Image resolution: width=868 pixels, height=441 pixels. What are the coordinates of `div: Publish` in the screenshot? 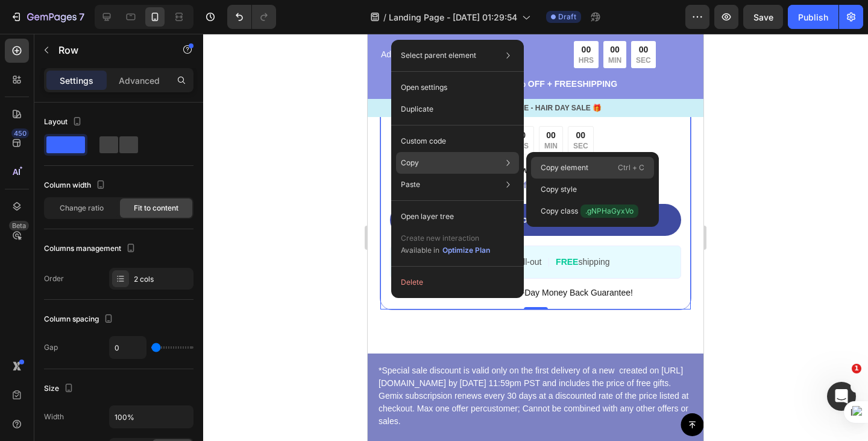 It's located at (814, 17).